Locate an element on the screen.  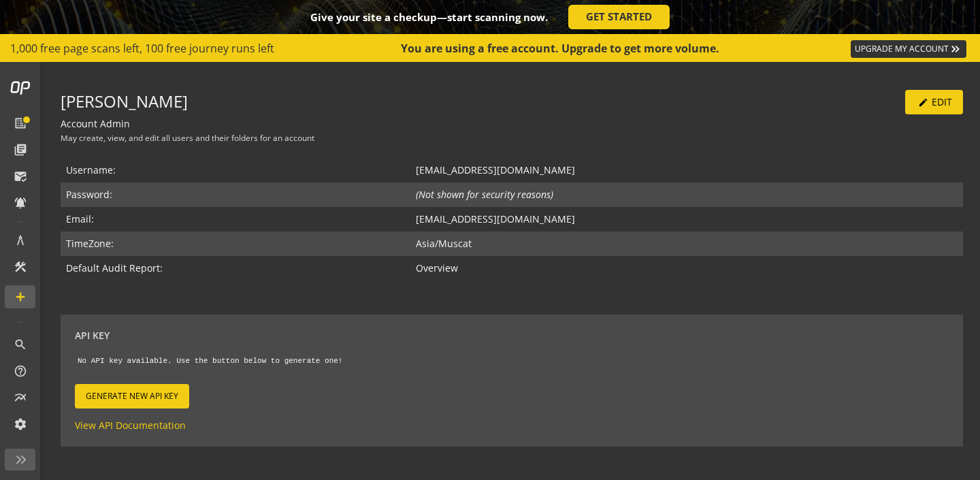
p: API Key is located at coordinates (512, 336).